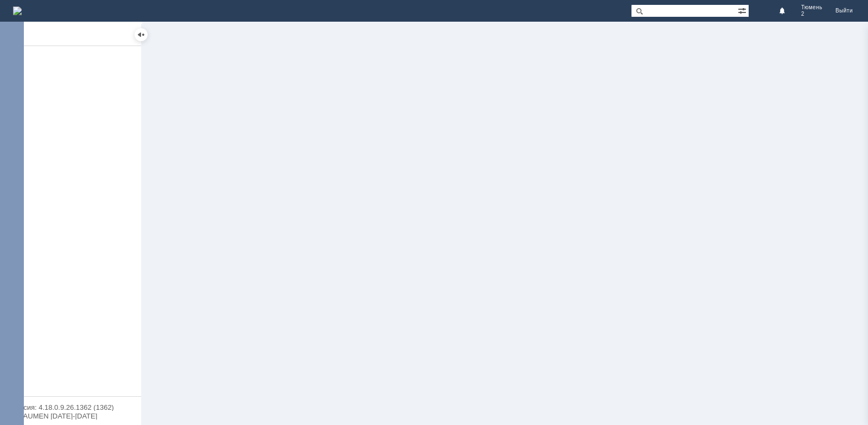 The image size is (868, 425). I want to click on span: Тюмень, so click(811, 8).